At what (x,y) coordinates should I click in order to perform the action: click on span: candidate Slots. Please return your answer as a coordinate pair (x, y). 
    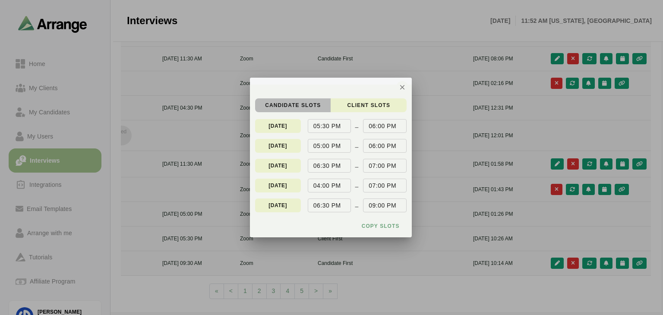
    Looking at the image, I should click on (293, 105).